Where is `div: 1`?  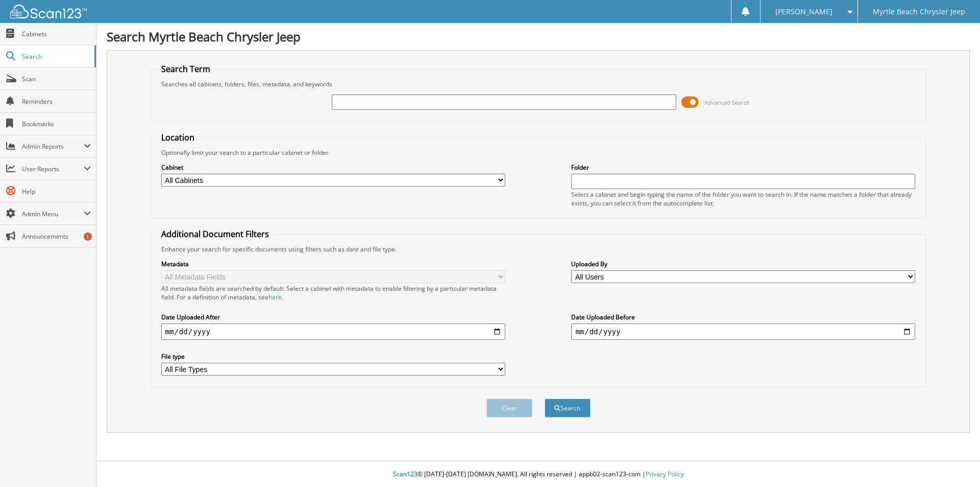 div: 1 is located at coordinates (88, 236).